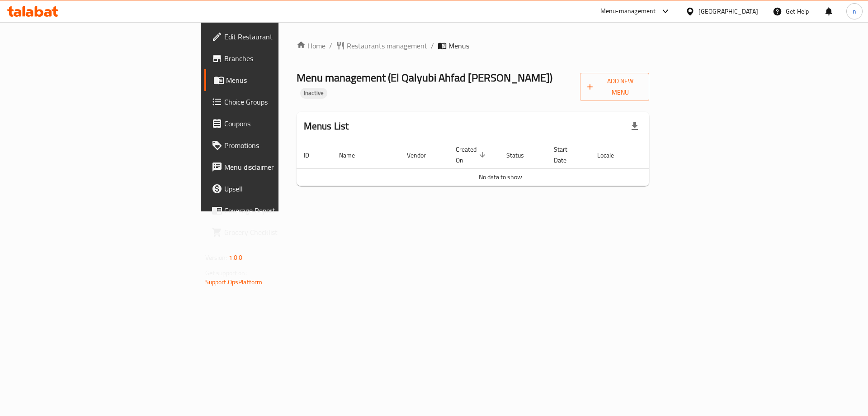 This screenshot has width=868, height=416. What do you see at coordinates (234, 282) in the screenshot?
I see `a: Support.OpsPlatform` at bounding box center [234, 282].